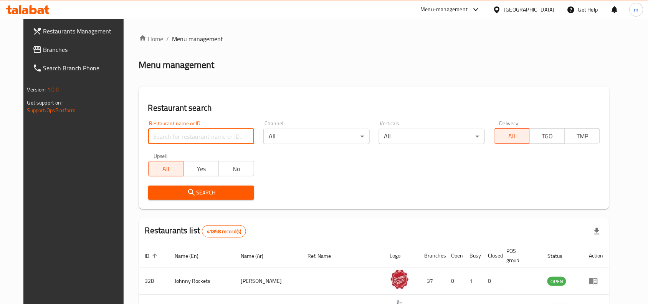  I want to click on label: Delivery, so click(509, 123).